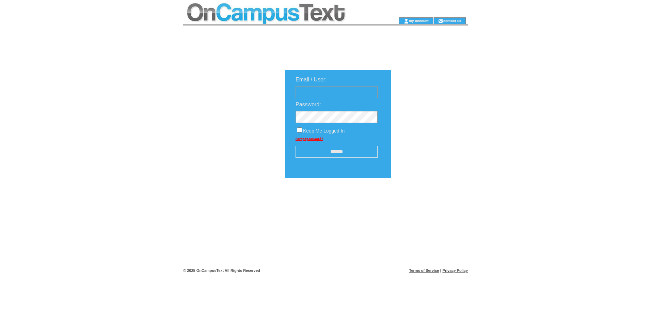  I want to click on img: transparent.png, so click(427, 199).